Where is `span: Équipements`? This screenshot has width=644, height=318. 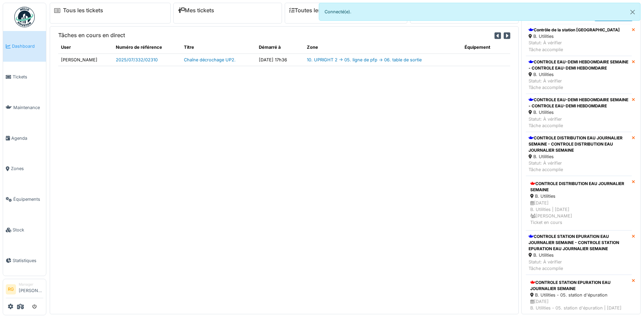
span: Équipements is located at coordinates (28, 199).